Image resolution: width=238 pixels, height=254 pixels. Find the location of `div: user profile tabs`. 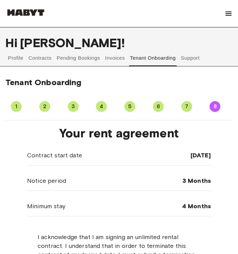

div: user profile tabs is located at coordinates (119, 58).